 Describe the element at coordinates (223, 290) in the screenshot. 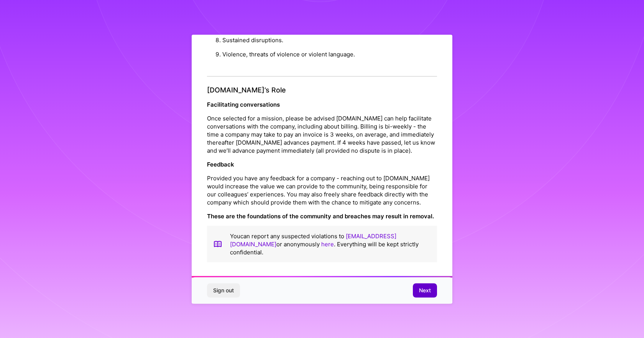

I see `button: Sign out` at that location.